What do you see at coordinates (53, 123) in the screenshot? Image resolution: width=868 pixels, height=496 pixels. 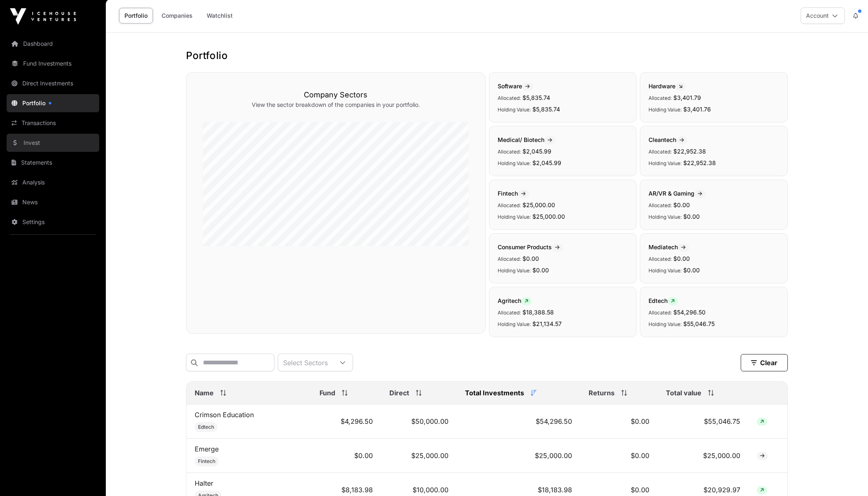 I see `a: Transactions` at bounding box center [53, 123].